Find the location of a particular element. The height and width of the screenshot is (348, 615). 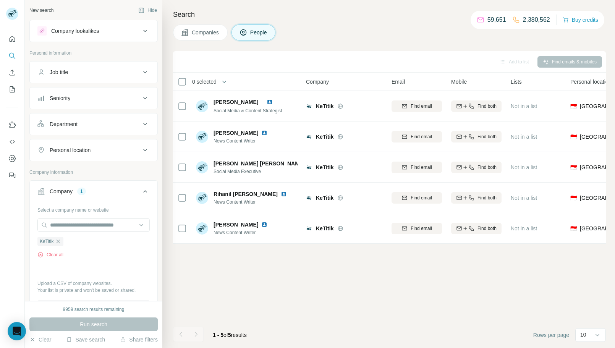

span: of is located at coordinates (226, 335).